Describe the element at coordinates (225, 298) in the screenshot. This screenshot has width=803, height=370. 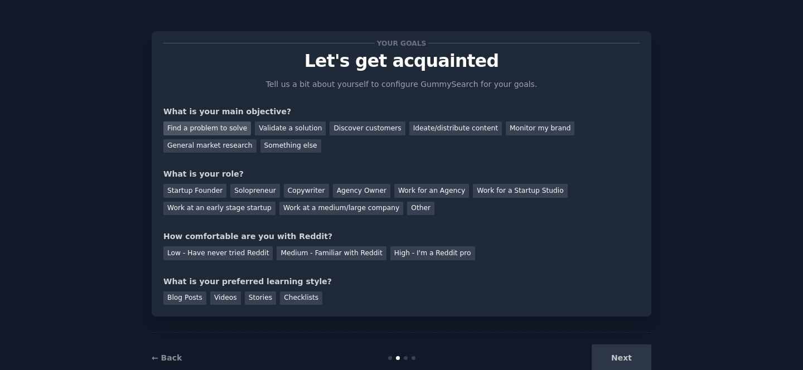
I see `div: Videos` at that location.